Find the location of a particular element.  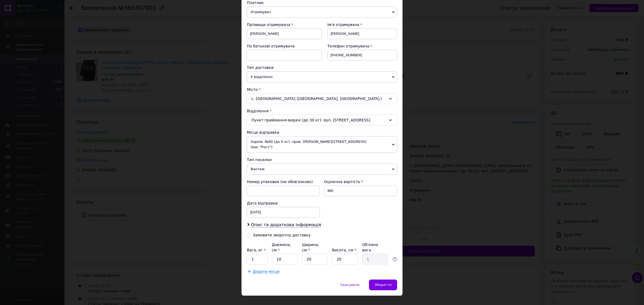

span: Додати місце is located at coordinates (266, 271).